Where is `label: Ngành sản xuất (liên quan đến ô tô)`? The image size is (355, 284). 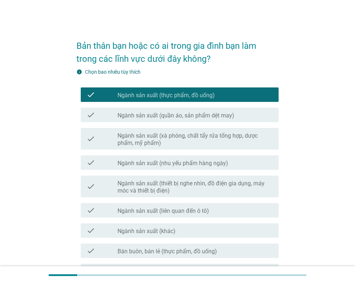 label: Ngành sản xuất (liên quan đến ô tô) is located at coordinates (163, 211).